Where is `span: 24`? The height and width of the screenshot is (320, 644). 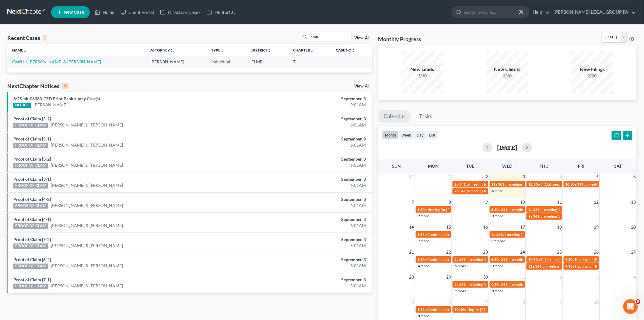
span: 24 is located at coordinates (523, 252).